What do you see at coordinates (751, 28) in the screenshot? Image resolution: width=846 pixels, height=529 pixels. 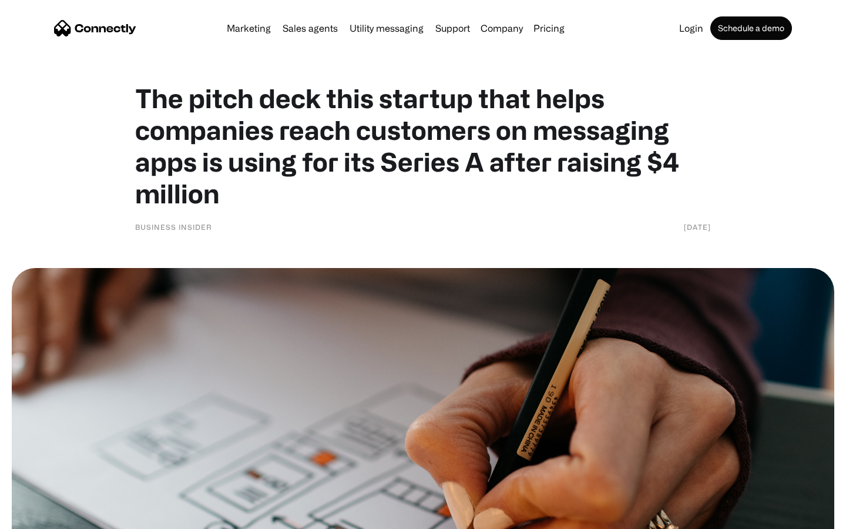 I see `a: Schedule a demo` at bounding box center [751, 28].